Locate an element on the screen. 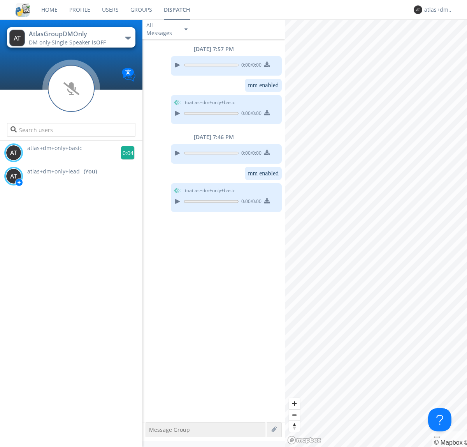 The height and width of the screenshot is (447, 467). span: Single Speaker is is located at coordinates (79, 42).